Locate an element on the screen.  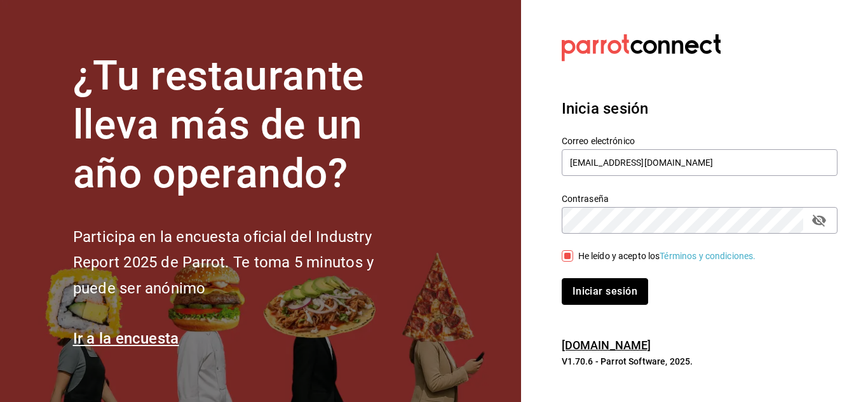
label: Contraseña is located at coordinates (699, 199).